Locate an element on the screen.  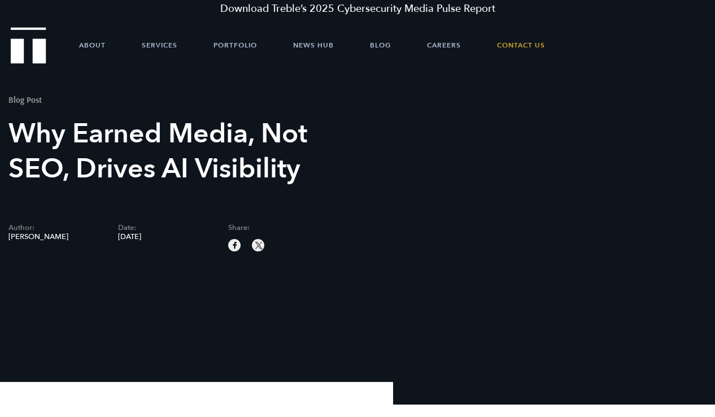
a: News Hub is located at coordinates (314, 45).